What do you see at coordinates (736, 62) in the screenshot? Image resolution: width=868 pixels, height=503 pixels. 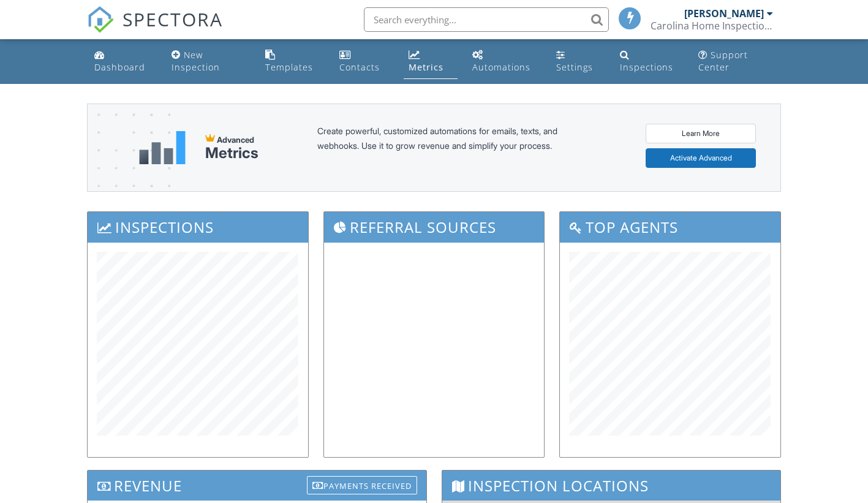 I see `a: Support Center` at bounding box center [736, 62].